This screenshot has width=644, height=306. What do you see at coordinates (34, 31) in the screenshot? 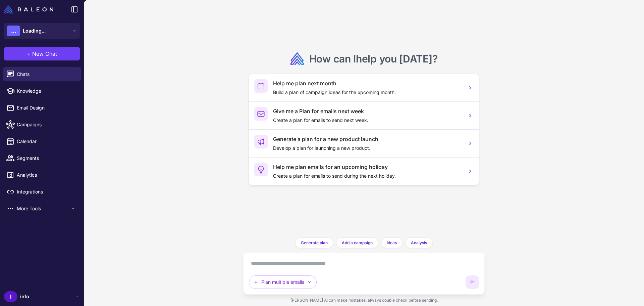
I see `span: Loading...` at bounding box center [34, 31].